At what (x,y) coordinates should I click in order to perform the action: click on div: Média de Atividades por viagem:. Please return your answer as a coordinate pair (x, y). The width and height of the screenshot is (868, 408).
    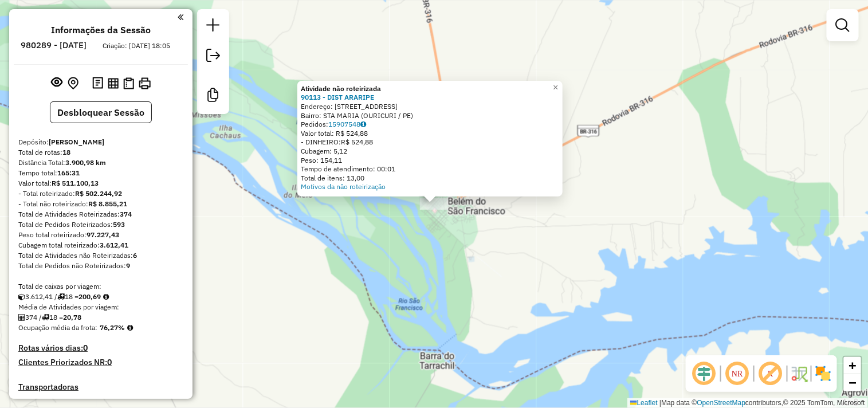
    Looking at the image, I should click on (101, 307).